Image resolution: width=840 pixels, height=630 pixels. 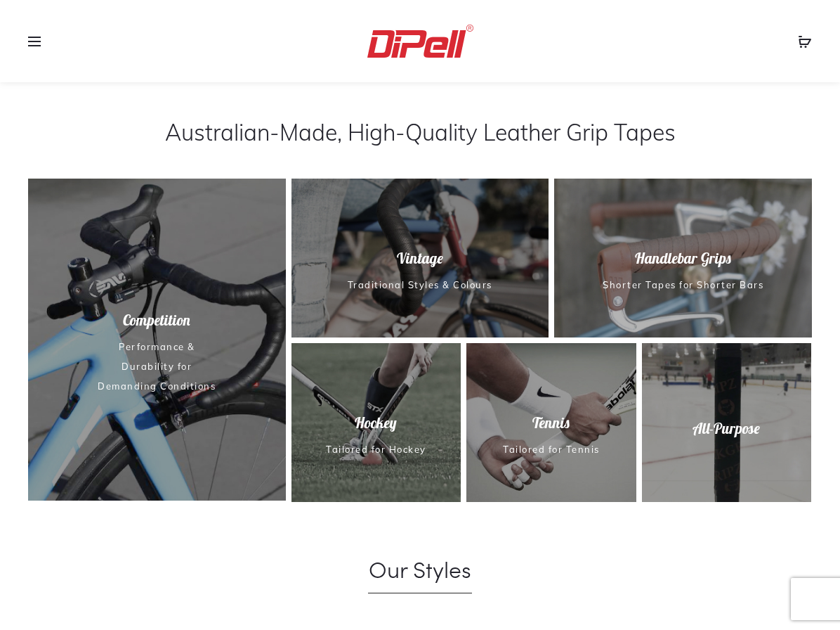 I want to click on img: dipell_tennis, so click(x=552, y=422).